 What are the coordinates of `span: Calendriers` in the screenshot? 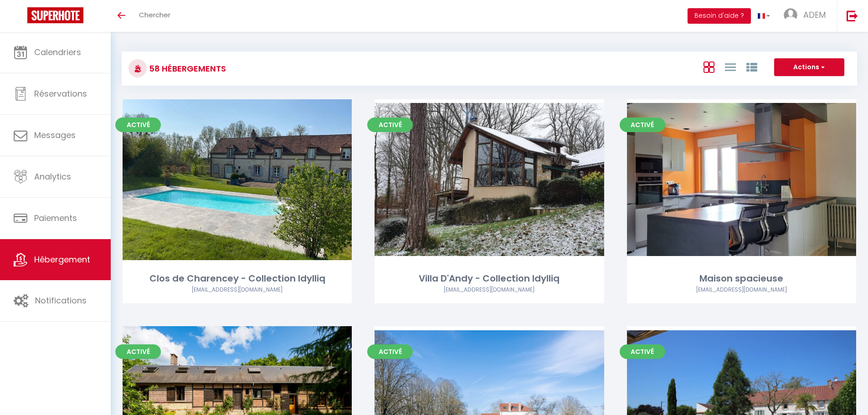 It's located at (57, 52).